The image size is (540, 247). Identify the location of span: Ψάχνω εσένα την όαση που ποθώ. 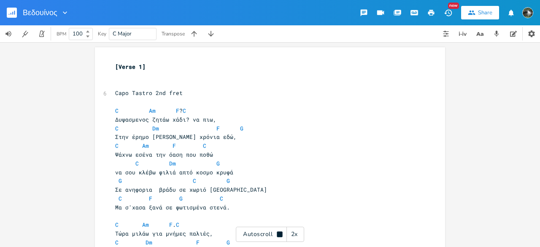
(164, 154).